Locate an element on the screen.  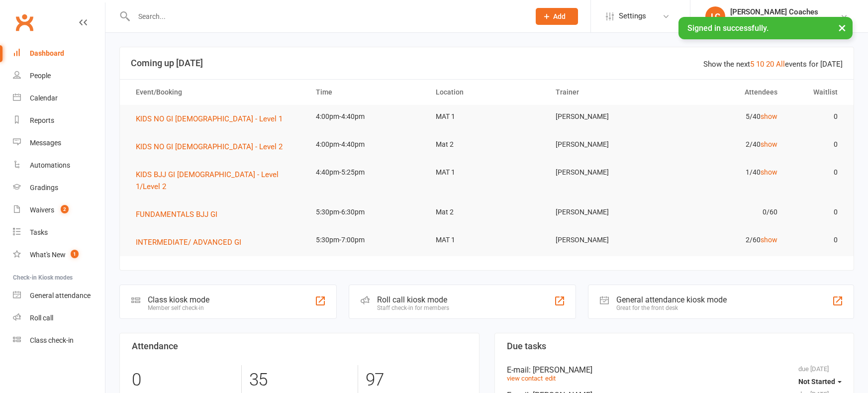
a: 10 is located at coordinates (761, 64).